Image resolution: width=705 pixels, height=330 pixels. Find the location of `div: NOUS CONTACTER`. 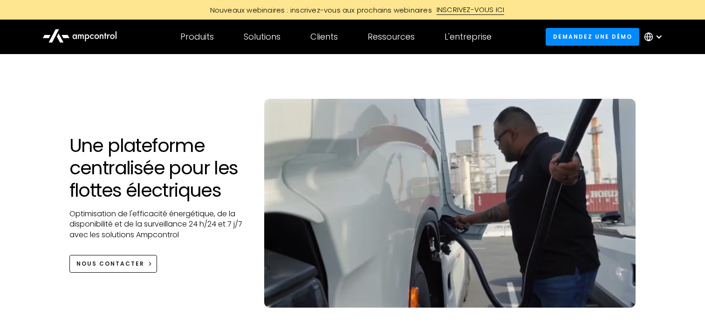

div: NOUS CONTACTER is located at coordinates (110, 264).